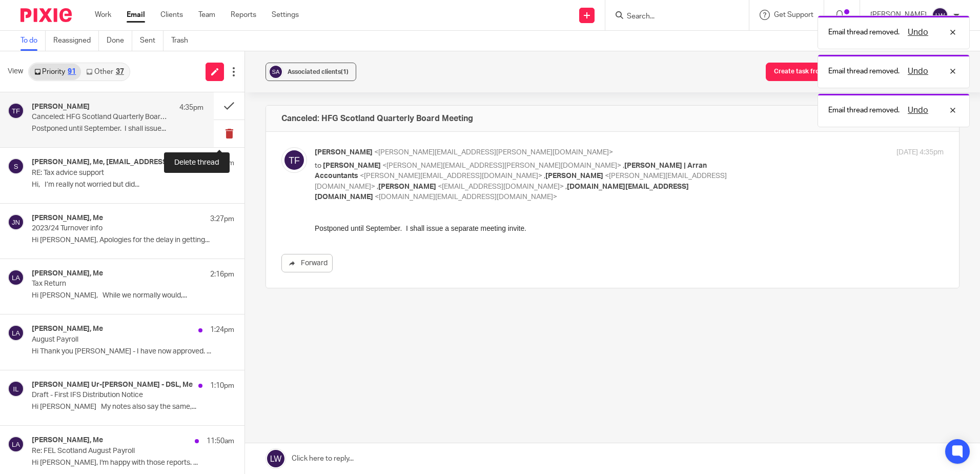 The height and width of the screenshot is (474, 980). I want to click on a: Done, so click(119, 41).